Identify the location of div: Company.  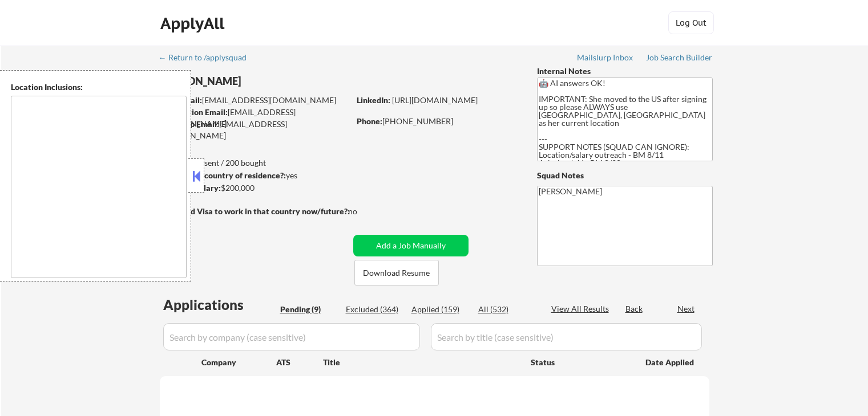
(238, 363).